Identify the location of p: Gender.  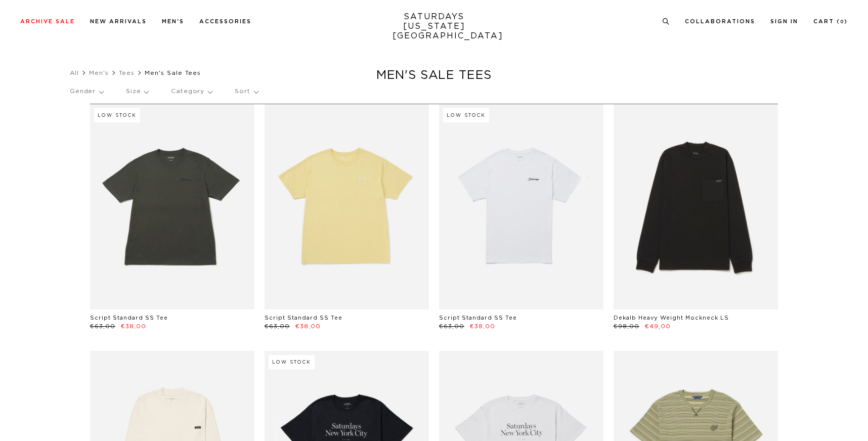
(86, 92).